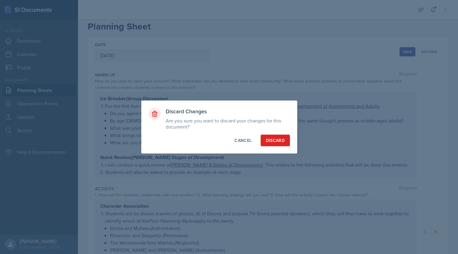  What do you see at coordinates (228, 124) in the screenshot?
I see `p: Are you sure you want to discard your changes for this document?` at bounding box center [228, 124].